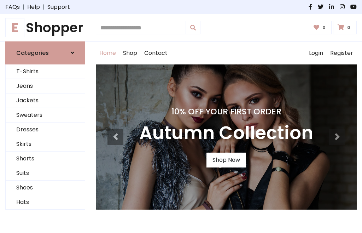 This screenshot has width=362, height=233. What do you see at coordinates (45, 86) in the screenshot?
I see `a: Jeans` at bounding box center [45, 86].